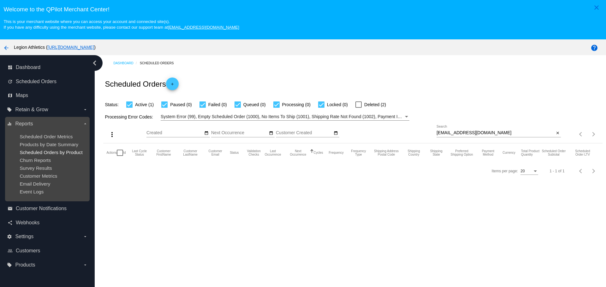  What do you see at coordinates (35, 184) in the screenshot?
I see `a: Email Delivery` at bounding box center [35, 184].